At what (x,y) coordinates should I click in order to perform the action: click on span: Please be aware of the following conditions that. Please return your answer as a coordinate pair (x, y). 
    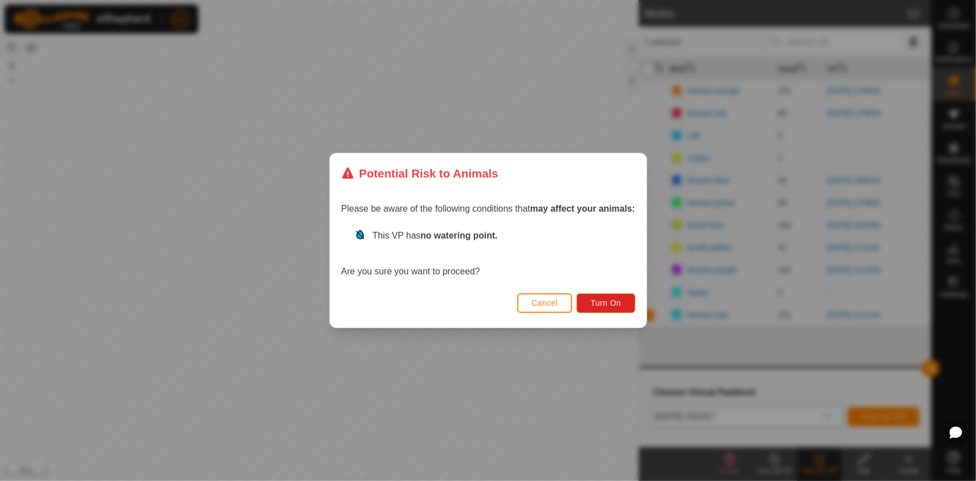
    Looking at the image, I should click on (488, 208).